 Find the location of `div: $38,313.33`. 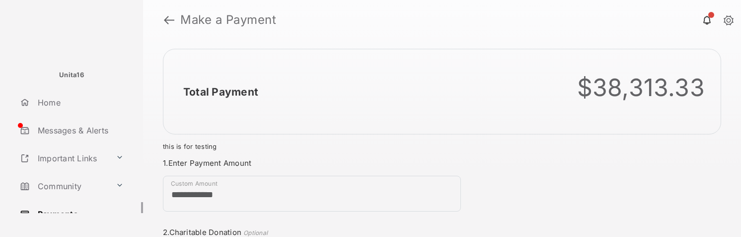

div: $38,313.33 is located at coordinates (641, 87).